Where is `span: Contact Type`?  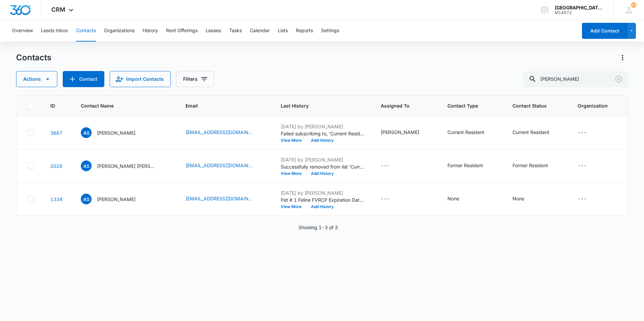
span: Contact Type is located at coordinates (467, 105).